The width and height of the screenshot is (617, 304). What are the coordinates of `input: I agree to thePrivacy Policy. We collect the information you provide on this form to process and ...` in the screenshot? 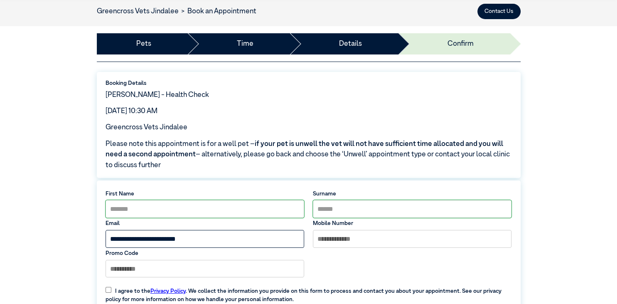 It's located at (108, 290).